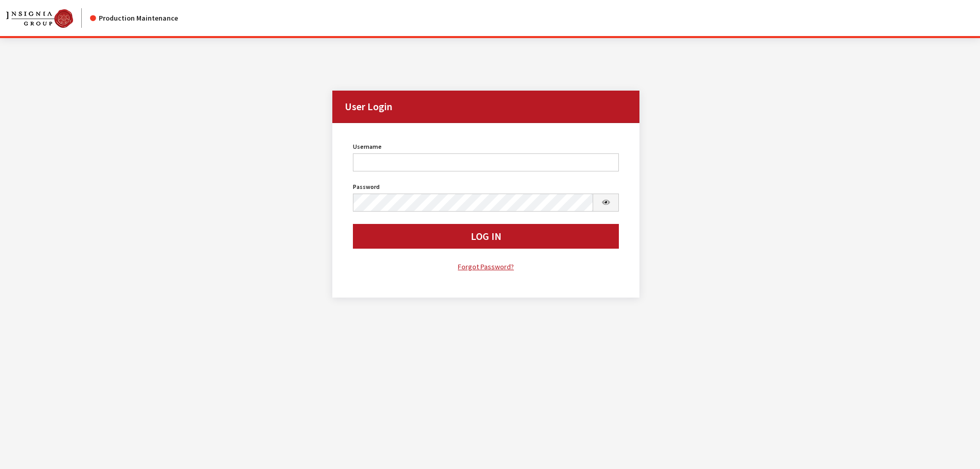 Image resolution: width=980 pixels, height=469 pixels. What do you see at coordinates (366, 187) in the screenshot?
I see `label: Password` at bounding box center [366, 187].